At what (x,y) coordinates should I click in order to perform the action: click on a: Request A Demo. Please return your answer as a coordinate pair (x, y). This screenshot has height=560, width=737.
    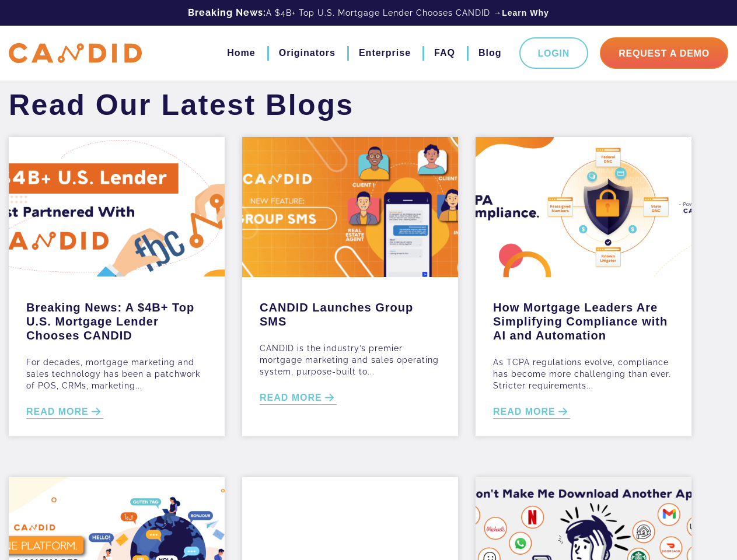
    Looking at the image, I should click on (664, 53).